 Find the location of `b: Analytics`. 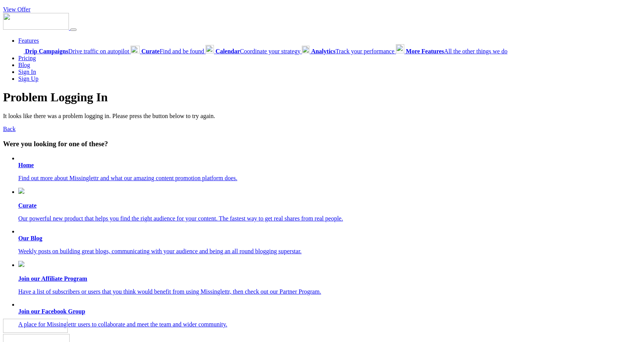

b: Analytics is located at coordinates (323, 51).